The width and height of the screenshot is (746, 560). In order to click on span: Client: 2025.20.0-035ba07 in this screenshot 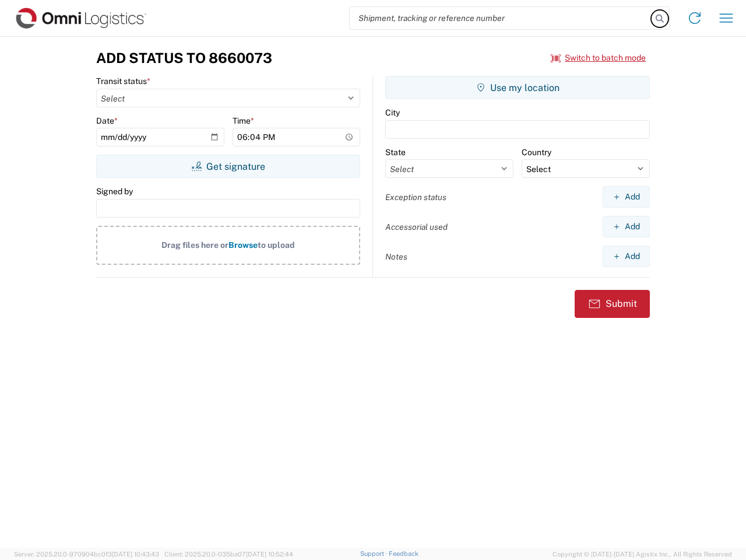, I will do `click(228, 554)`.